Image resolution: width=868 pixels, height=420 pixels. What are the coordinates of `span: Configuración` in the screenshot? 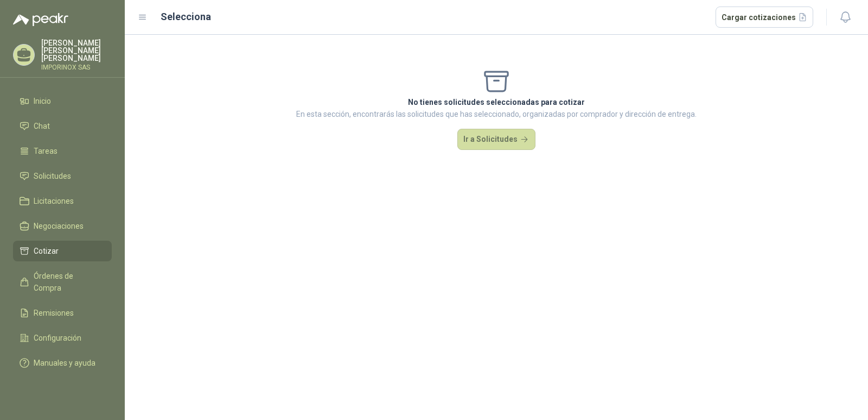 It's located at (58, 338).